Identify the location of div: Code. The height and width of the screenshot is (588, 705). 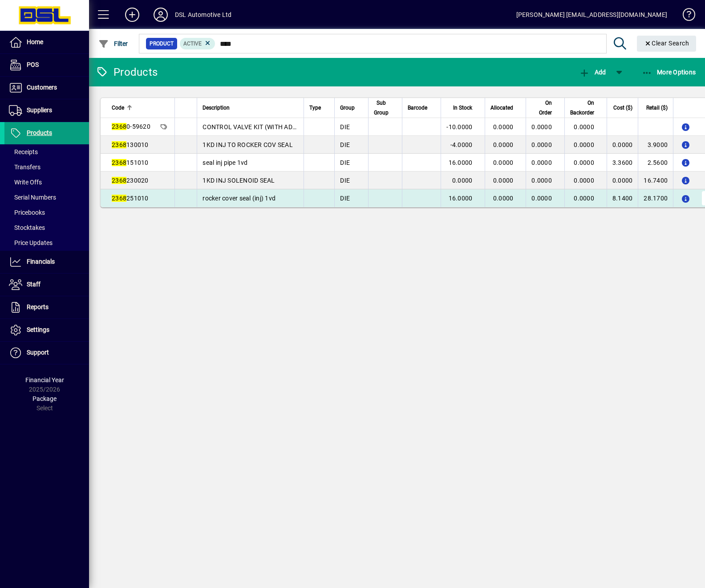
(140, 108).